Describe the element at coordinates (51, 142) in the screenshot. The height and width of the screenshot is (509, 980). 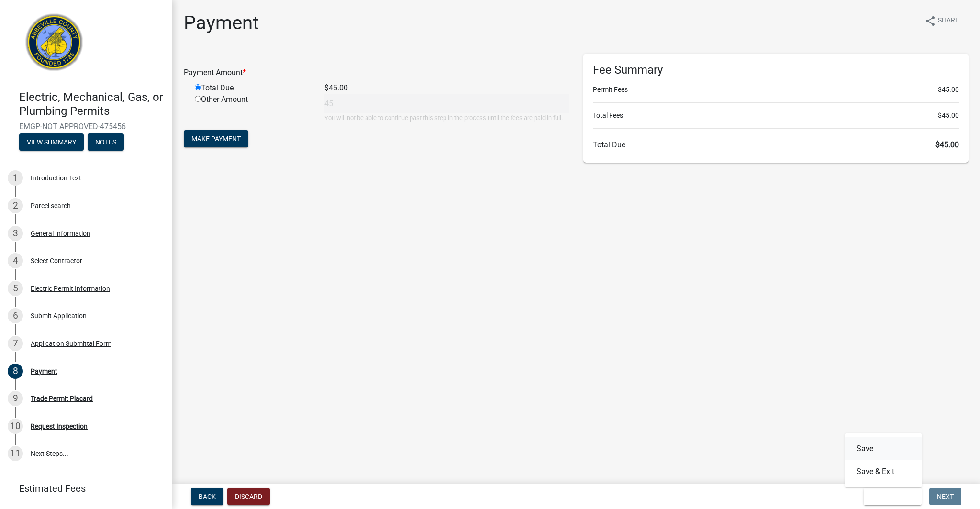
I see `wm-modal-confirm: Summary` at that location.